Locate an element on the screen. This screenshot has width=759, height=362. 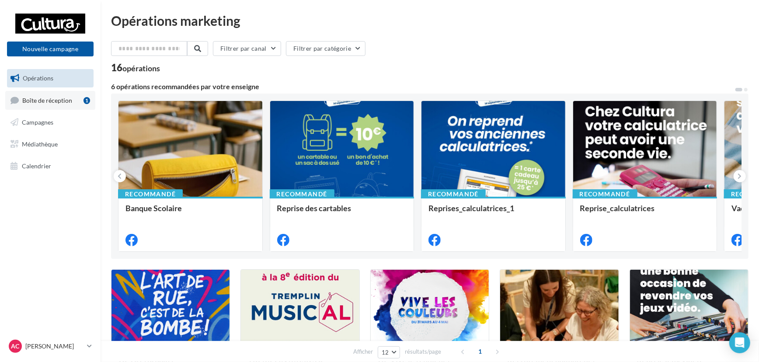
span: Boîte de réception is located at coordinates (47, 100).